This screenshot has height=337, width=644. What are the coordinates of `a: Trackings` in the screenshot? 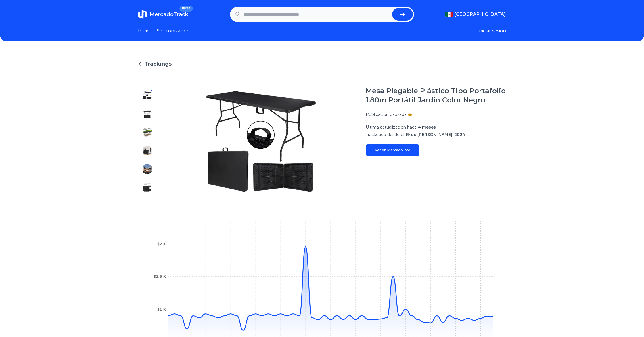 It's located at (322, 64).